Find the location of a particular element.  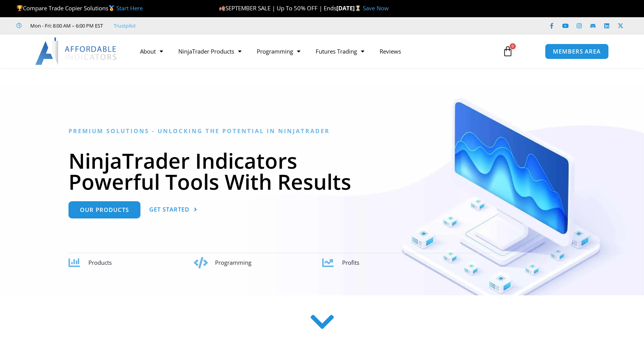

a: Reviews is located at coordinates (390, 52).